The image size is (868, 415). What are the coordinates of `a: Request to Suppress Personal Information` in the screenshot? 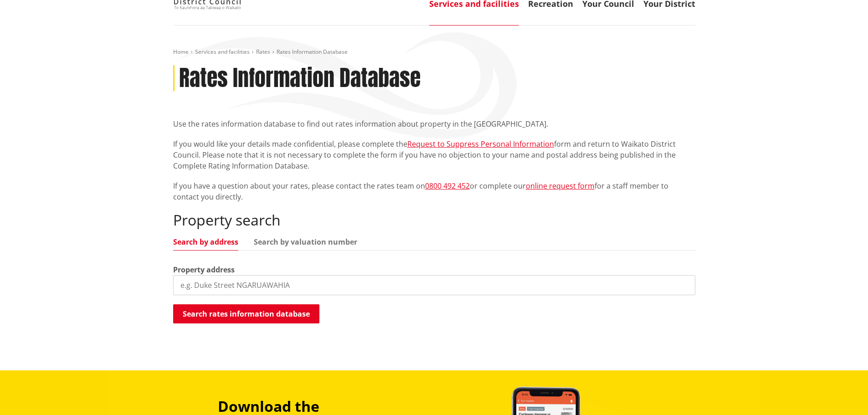 It's located at (481, 144).